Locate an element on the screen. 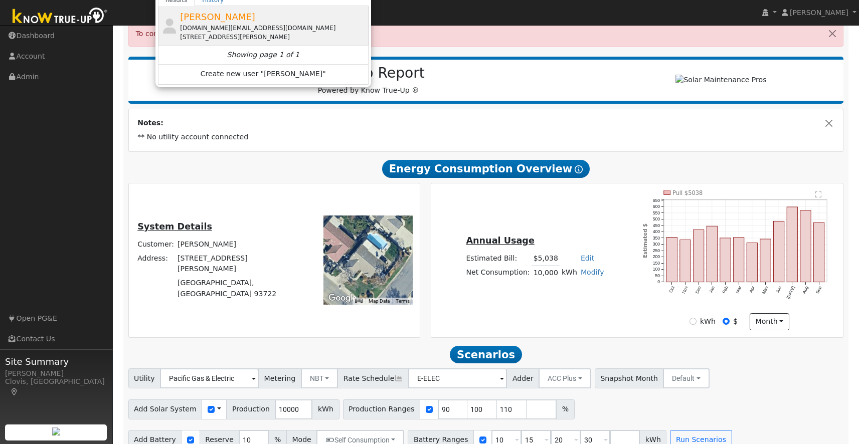 The width and height of the screenshot is (859, 444). i: Showing page 1 of 1 is located at coordinates (263, 55).